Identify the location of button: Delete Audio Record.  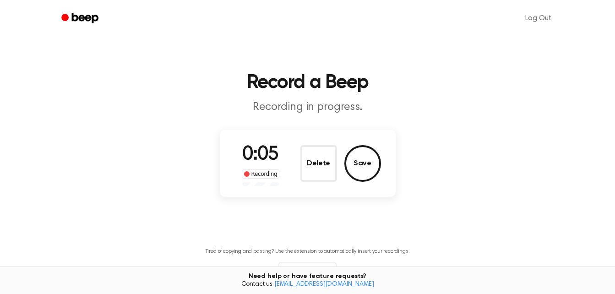
(319, 164).